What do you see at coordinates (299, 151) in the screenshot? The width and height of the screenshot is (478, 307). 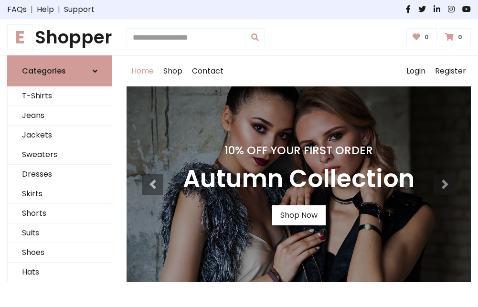 I see `h4: 10% Off Your First Order` at bounding box center [299, 151].